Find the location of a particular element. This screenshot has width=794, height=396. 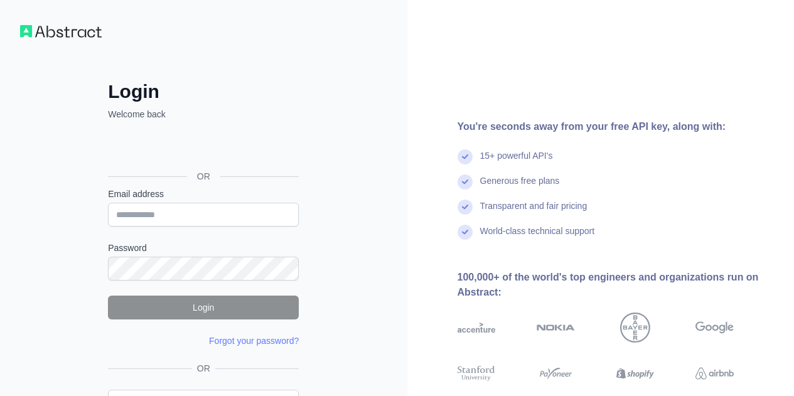

div: Generous free plans is located at coordinates (520, 187).